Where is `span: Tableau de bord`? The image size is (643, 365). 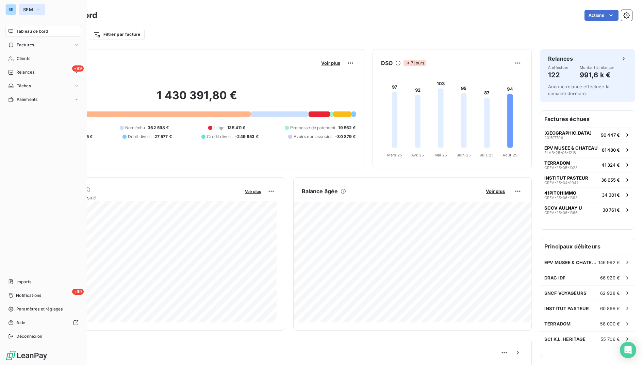 span: Tableau de bord is located at coordinates (32, 31).